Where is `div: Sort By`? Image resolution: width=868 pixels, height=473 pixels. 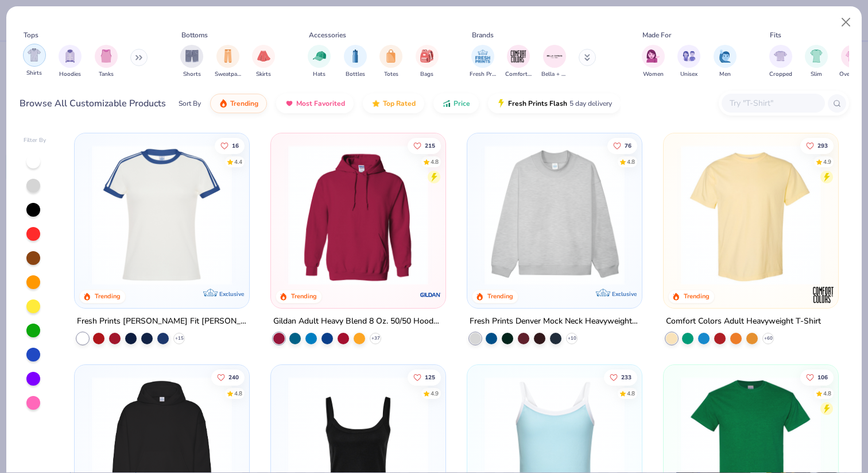
div: Sort By is located at coordinates (190, 103).